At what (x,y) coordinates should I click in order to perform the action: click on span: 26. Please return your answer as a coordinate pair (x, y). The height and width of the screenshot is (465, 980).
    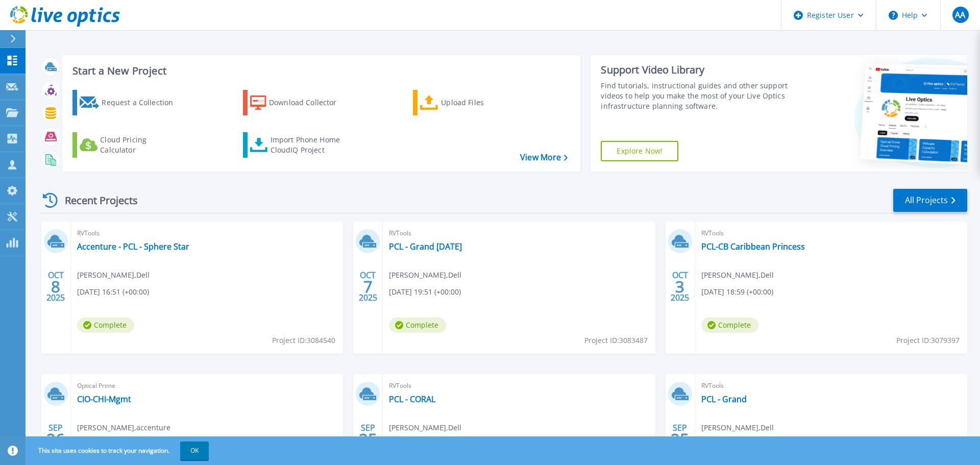
    Looking at the image, I should click on (55, 439).